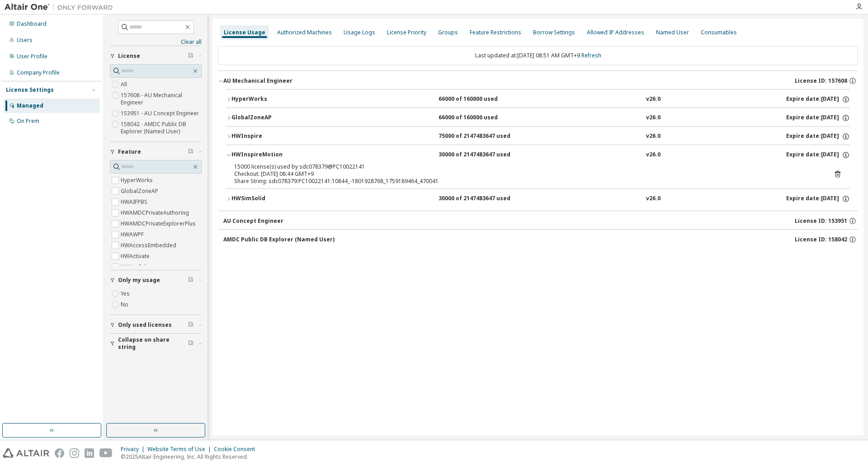 This screenshot has width=868, height=466. Describe the element at coordinates (448, 33) in the screenshot. I see `div: Groups` at that location.